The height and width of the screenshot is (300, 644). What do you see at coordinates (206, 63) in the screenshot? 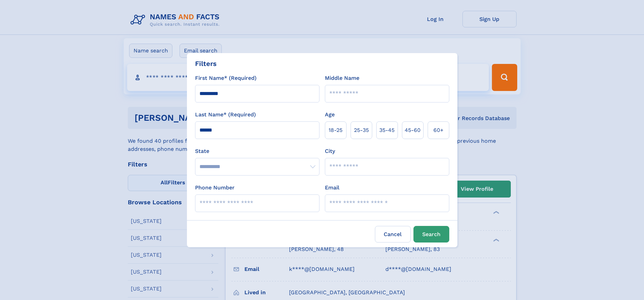
I see `div: Filters` at bounding box center [206, 63].